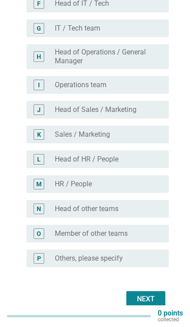 The image size is (190, 327). I want to click on label: HR / People, so click(73, 184).